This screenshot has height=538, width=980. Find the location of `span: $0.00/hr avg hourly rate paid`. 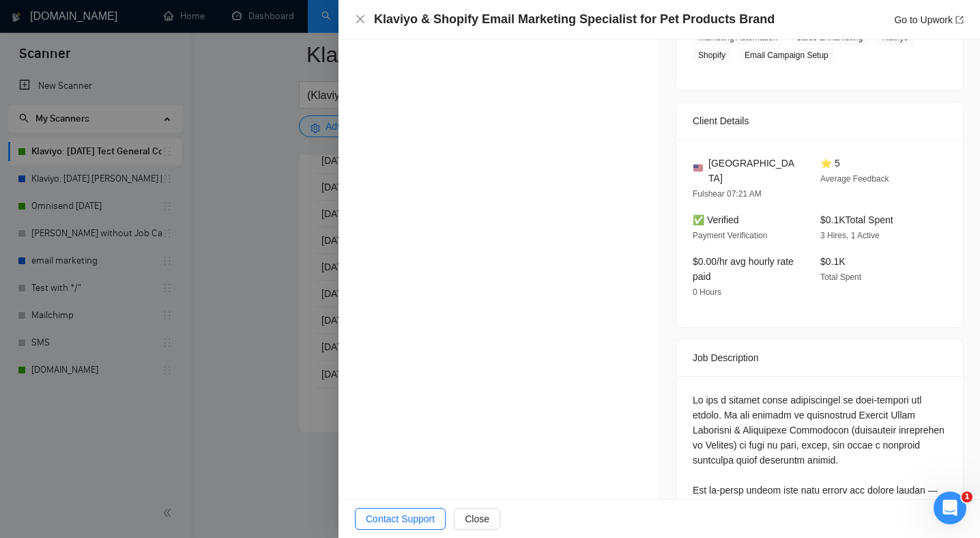

span: $0.00/hr avg hourly rate paid is located at coordinates (743, 269).